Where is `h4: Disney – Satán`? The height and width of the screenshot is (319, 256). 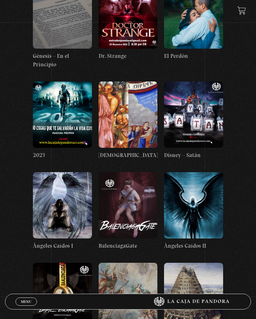 h4: Disney – Satán is located at coordinates (193, 155).